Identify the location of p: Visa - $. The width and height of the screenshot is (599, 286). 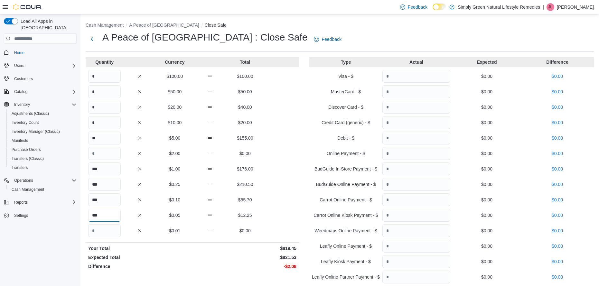
(346, 76).